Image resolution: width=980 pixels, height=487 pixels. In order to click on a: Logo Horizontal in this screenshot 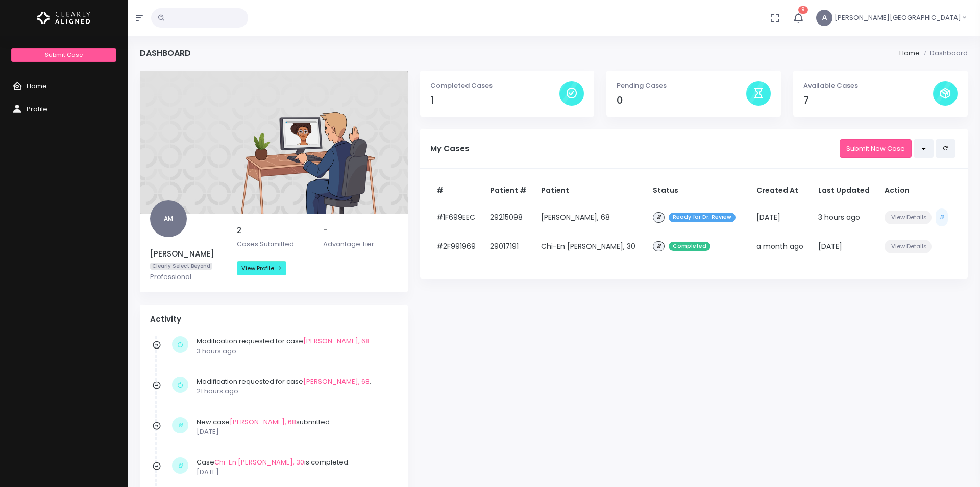, I will do `click(64, 18)`.